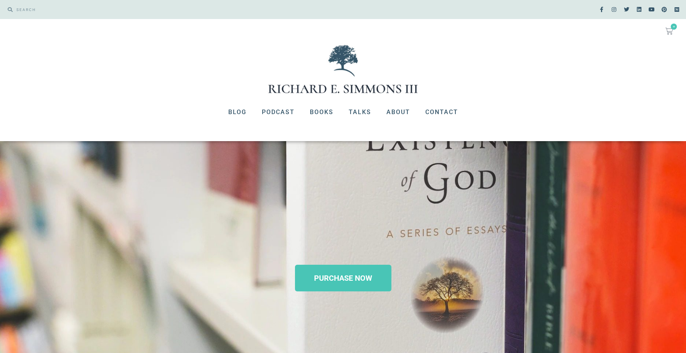  What do you see at coordinates (360, 112) in the screenshot?
I see `a: Talks` at bounding box center [360, 112].